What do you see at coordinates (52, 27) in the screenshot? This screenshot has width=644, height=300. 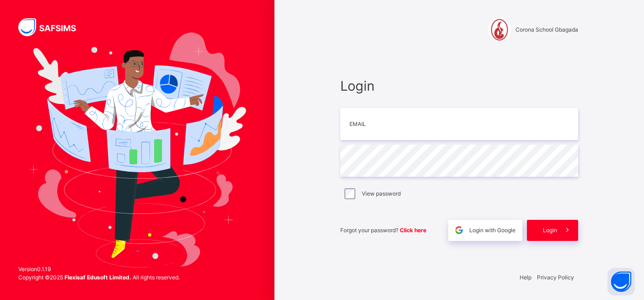 I see `img: SAFSIMS Logo` at bounding box center [52, 27].